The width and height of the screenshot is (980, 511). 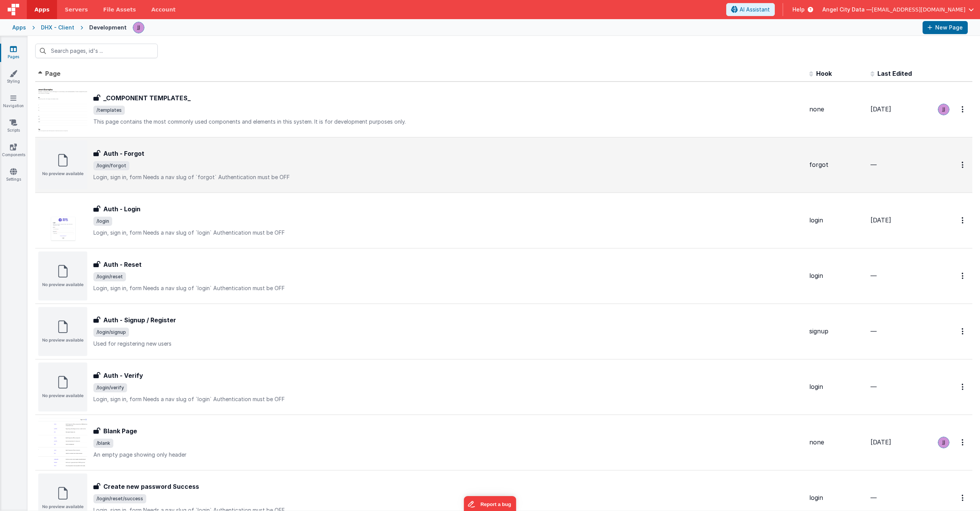 I want to click on span: /login/verify, so click(x=110, y=388).